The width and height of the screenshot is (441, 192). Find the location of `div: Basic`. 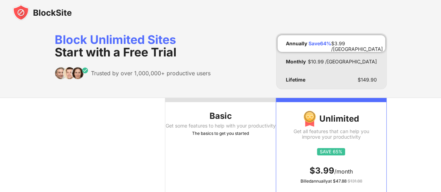

div: Basic is located at coordinates (220, 116).